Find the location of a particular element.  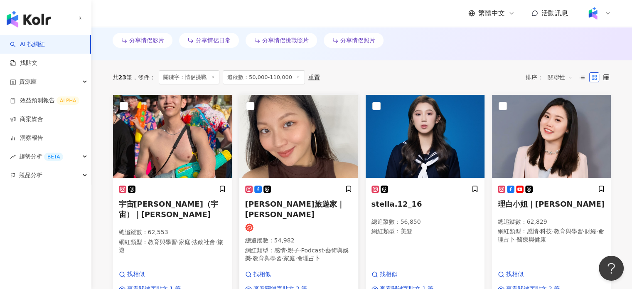

div: BETA is located at coordinates (54, 157).